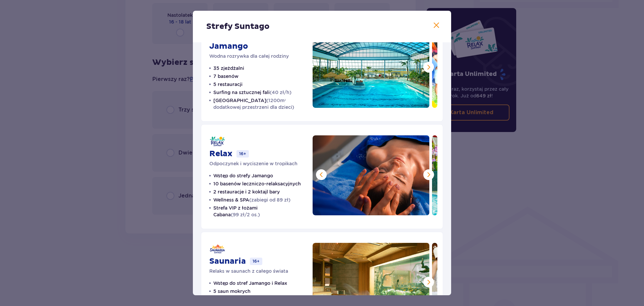  Describe the element at coordinates (217, 249) in the screenshot. I see `img: Saunaria logo` at that location.